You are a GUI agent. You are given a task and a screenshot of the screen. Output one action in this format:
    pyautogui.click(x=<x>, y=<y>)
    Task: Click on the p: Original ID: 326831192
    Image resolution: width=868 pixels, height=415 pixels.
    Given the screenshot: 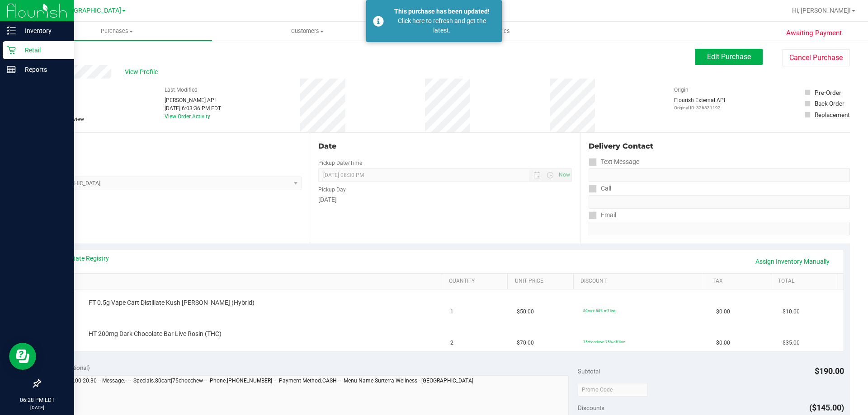 What is the action you would take?
    pyautogui.click(x=699, y=107)
    